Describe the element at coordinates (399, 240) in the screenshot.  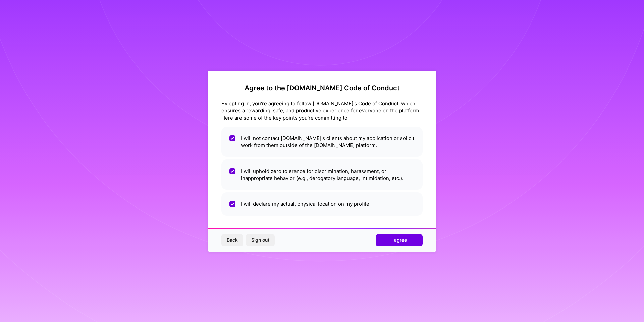
I see `button: I agree` at that location.